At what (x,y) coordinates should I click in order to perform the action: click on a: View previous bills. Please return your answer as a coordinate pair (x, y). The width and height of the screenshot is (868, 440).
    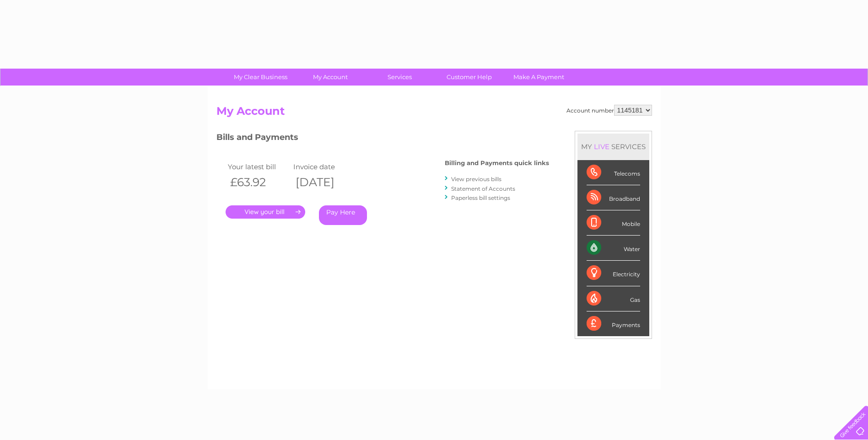
    Looking at the image, I should click on (476, 179).